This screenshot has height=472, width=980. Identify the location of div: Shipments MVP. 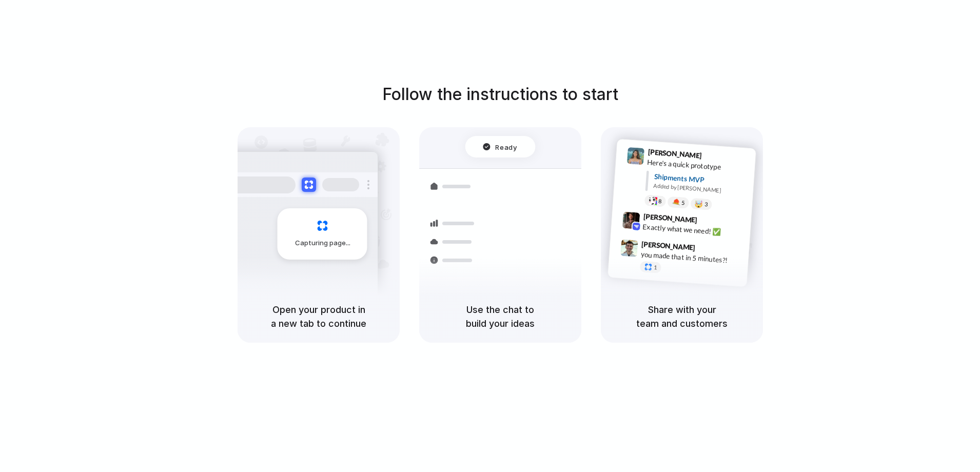
(701, 180).